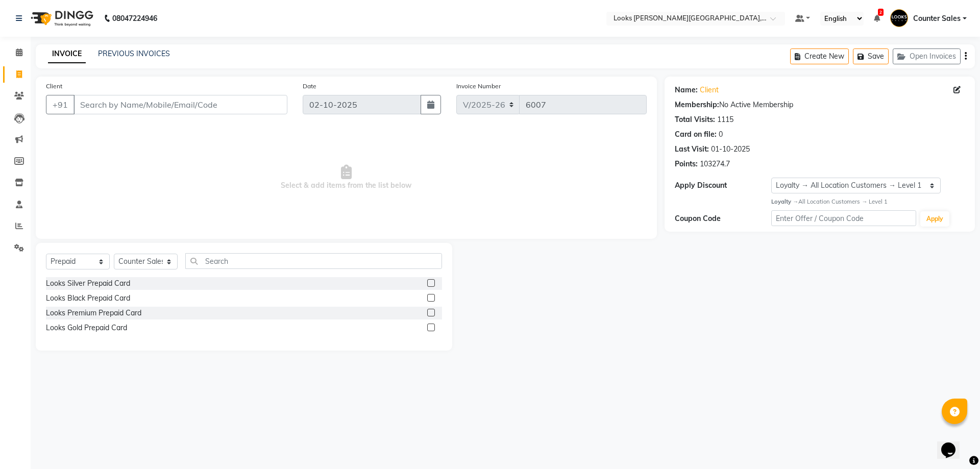  What do you see at coordinates (819, 56) in the screenshot?
I see `button: Create New` at bounding box center [819, 56].